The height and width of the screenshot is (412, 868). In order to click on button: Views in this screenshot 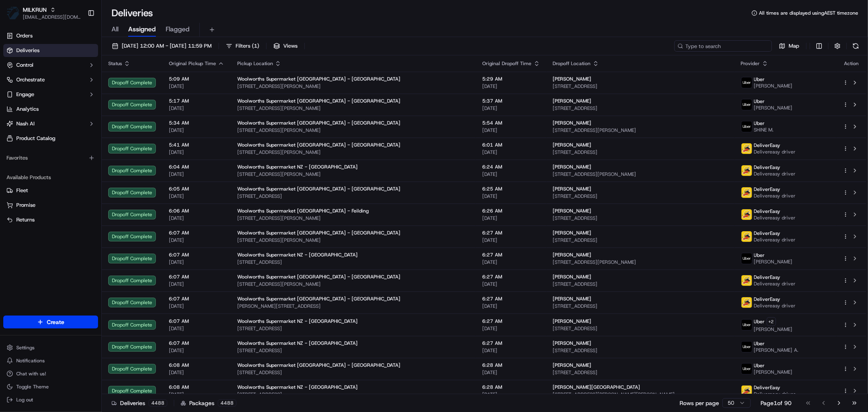, I will do `click(285, 46)`.